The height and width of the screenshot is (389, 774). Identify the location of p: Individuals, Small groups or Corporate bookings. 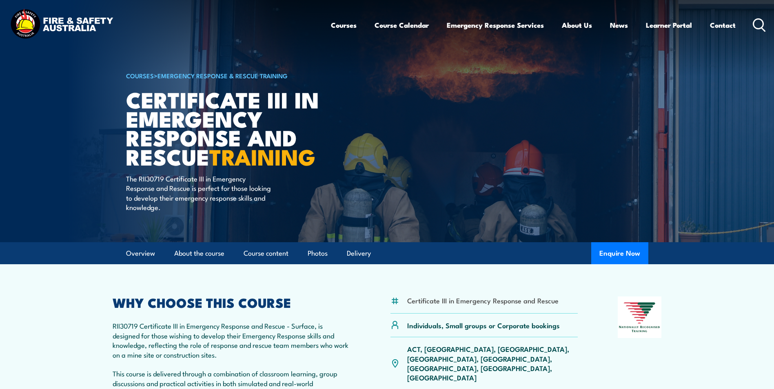
(484, 325).